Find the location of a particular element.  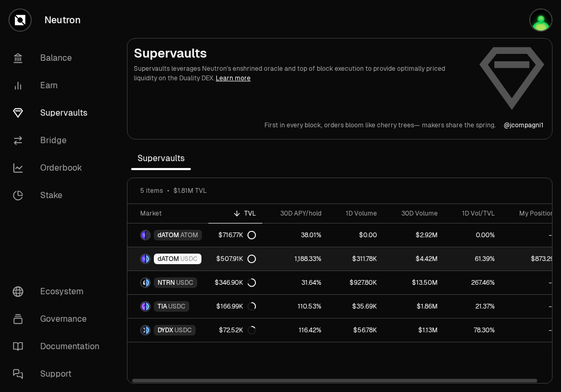

a: $716.77K is located at coordinates (235, 235).